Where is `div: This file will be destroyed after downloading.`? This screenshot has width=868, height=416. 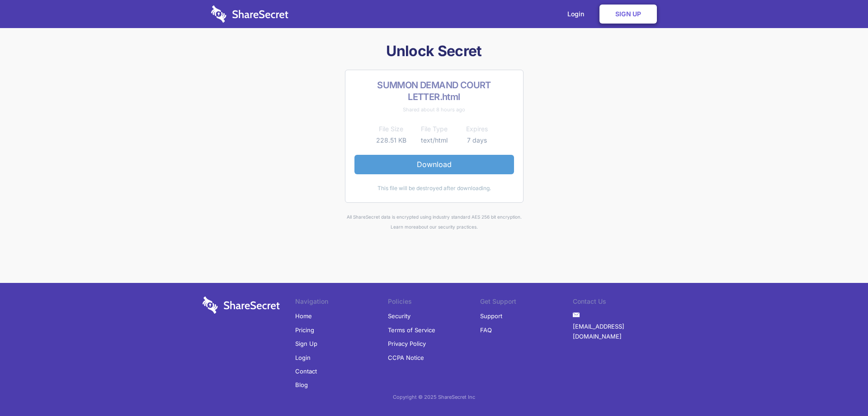 div: This file will be destroyed after downloading. is located at coordinates (434, 188).